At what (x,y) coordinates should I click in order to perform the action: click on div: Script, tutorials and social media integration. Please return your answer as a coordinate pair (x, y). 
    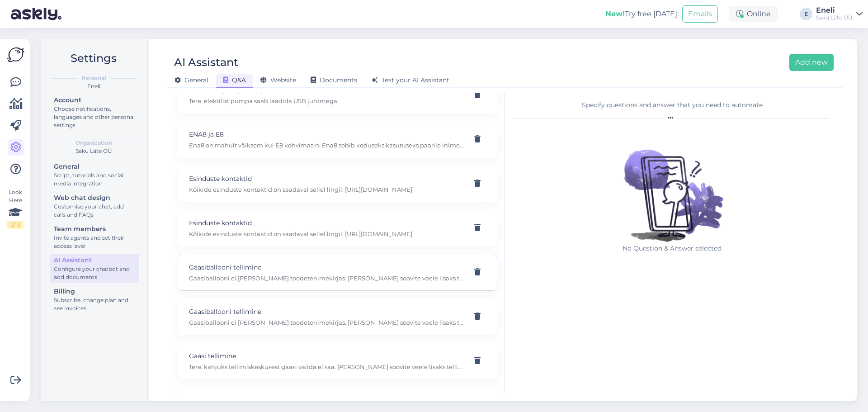
    Looking at the image, I should click on (94, 179).